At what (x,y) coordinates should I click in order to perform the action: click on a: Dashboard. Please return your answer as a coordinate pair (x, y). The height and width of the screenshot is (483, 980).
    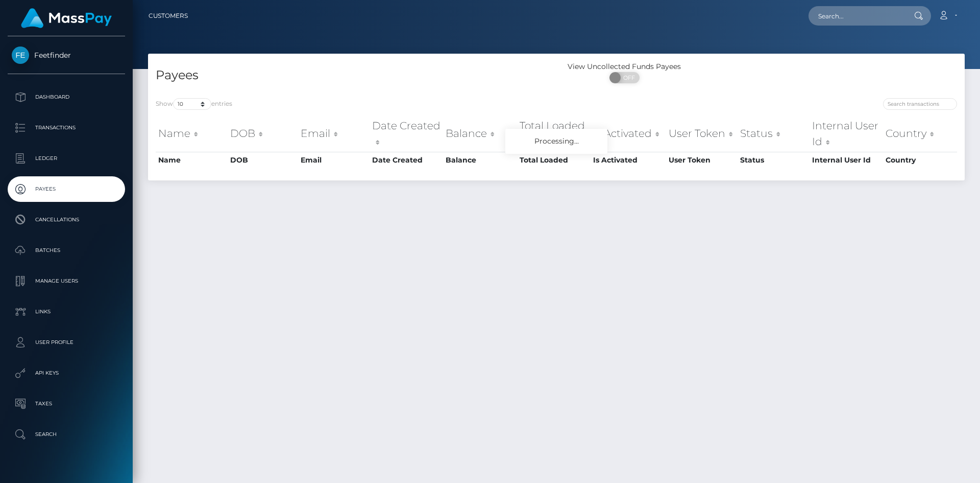
    Looking at the image, I should click on (66, 97).